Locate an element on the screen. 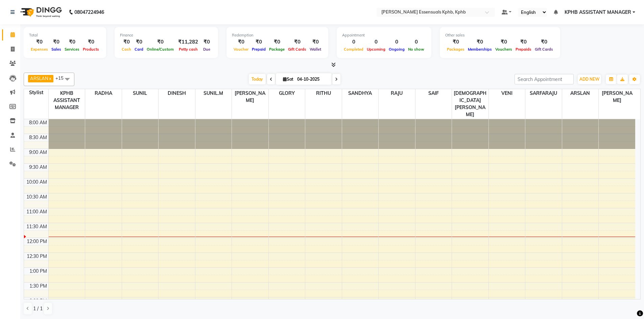  div: 8:30 AM is located at coordinates (38, 137).